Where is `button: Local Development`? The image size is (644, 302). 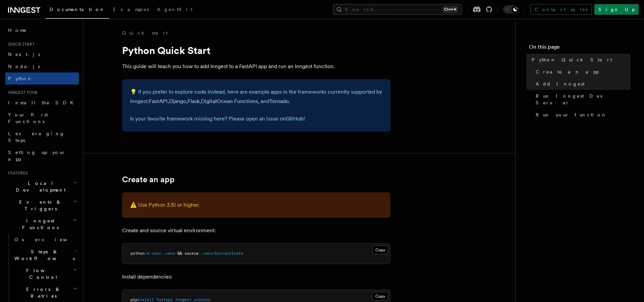
button: Local Development is located at coordinates (42, 187).